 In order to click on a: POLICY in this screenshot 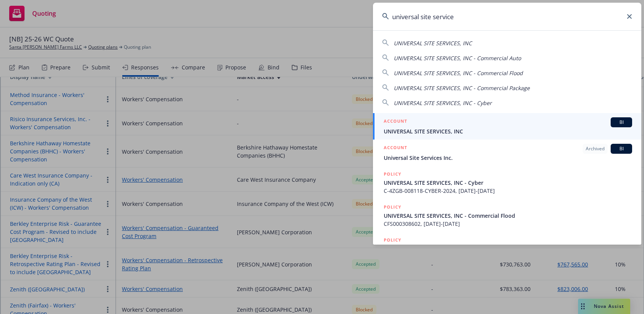, I will do `click(507, 248)`.